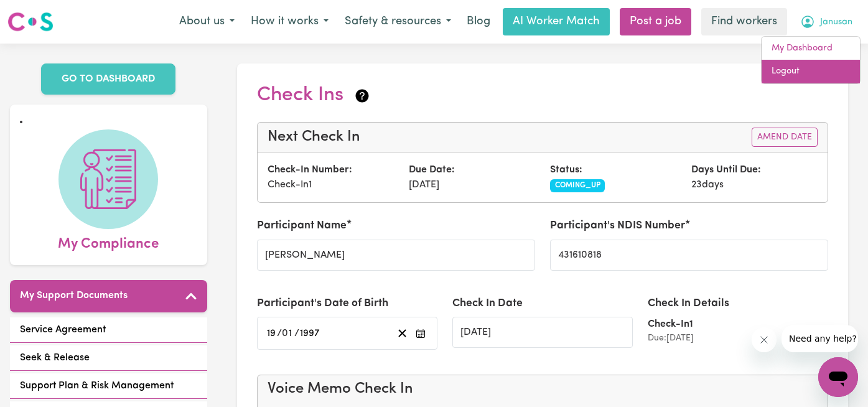 This screenshot has width=868, height=407. Describe the element at coordinates (432, 170) in the screenshot. I see `strong: Due Date:` at that location.